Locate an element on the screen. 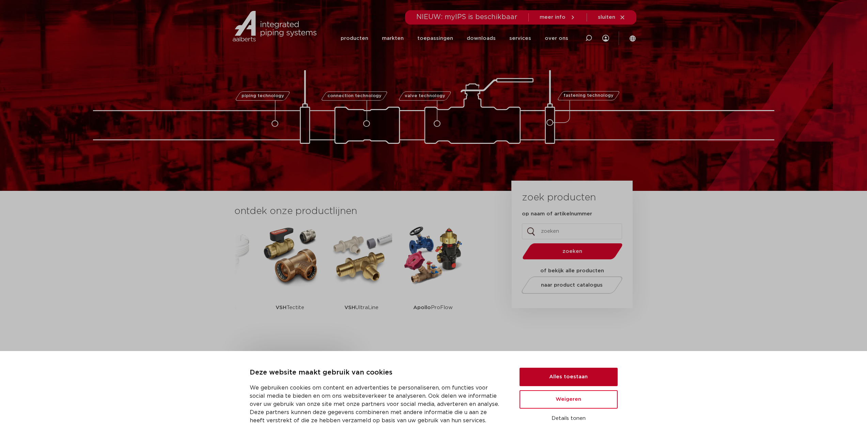 The height and width of the screenshot is (441, 867). a: downloads is located at coordinates (481, 38).